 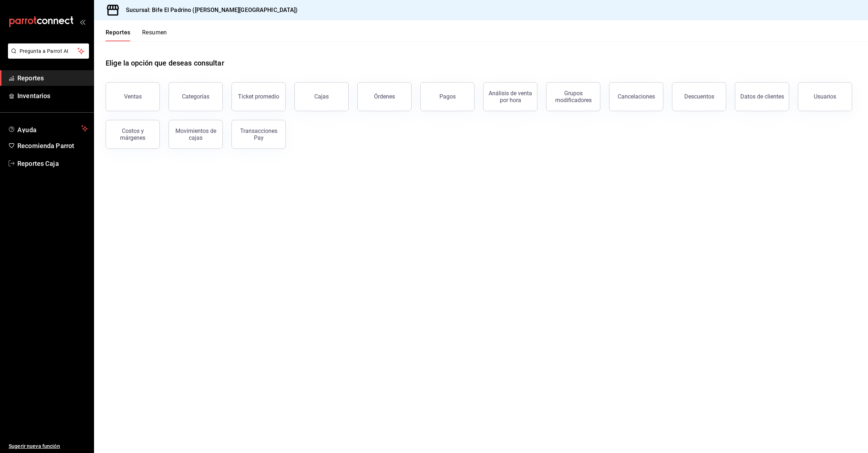 I want to click on button: Descuentos, so click(x=699, y=96).